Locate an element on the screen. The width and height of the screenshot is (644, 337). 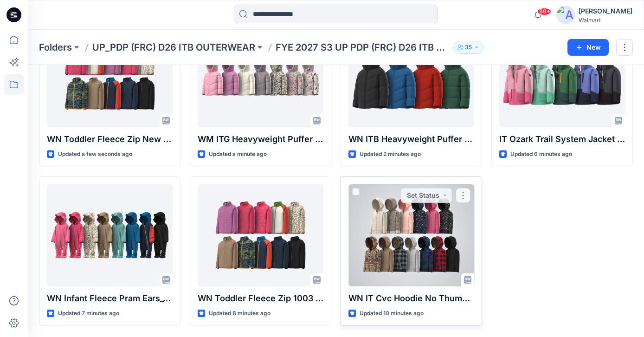
a: WN Toddler Fleece Zip New 1003 is located at coordinates (109, 76).